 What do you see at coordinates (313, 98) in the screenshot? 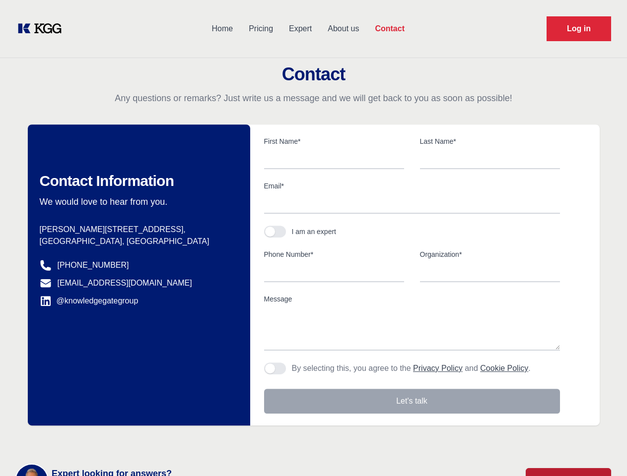
I see `p: Any questions or remarks? Just write us a message and we will get back to you as soon as possible!` at bounding box center [313, 98].